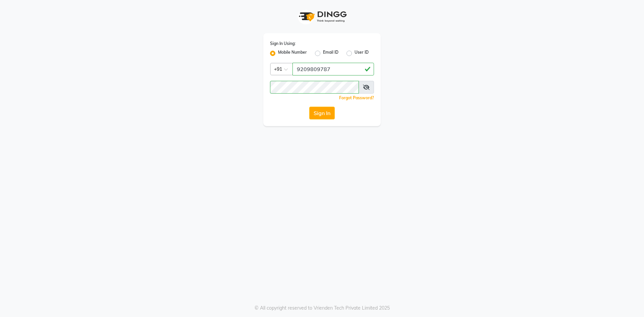 The width and height of the screenshot is (644, 317). Describe the element at coordinates (322, 17) in the screenshot. I see `img: logo1.svg` at that location.